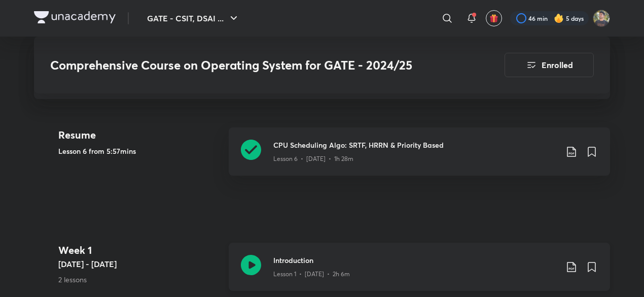 This screenshot has width=644, height=297. I want to click on p: 2 lessons, so click(140, 279).